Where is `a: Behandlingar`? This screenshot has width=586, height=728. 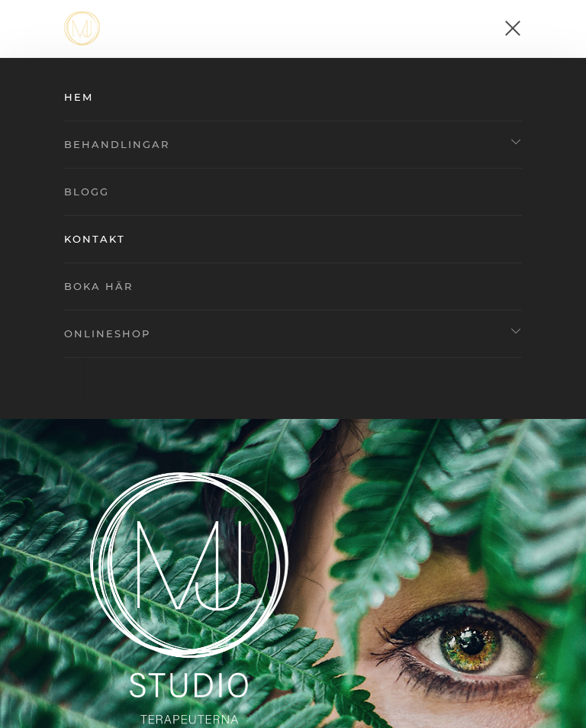
a: Behandlingar is located at coordinates (293, 144).